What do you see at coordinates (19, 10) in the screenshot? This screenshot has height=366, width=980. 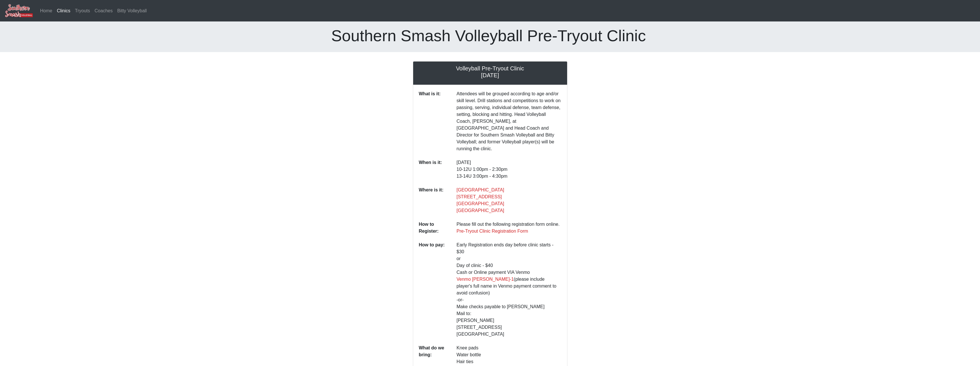 I see `img: Southern Smash Volleyball` at bounding box center [19, 10].